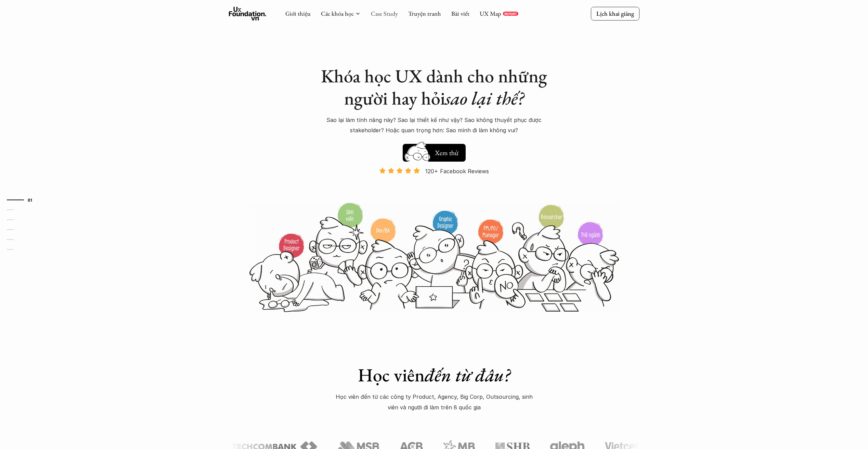 The width and height of the screenshot is (868, 449). What do you see at coordinates (460, 13) in the screenshot?
I see `a: Bài viết` at bounding box center [460, 13].